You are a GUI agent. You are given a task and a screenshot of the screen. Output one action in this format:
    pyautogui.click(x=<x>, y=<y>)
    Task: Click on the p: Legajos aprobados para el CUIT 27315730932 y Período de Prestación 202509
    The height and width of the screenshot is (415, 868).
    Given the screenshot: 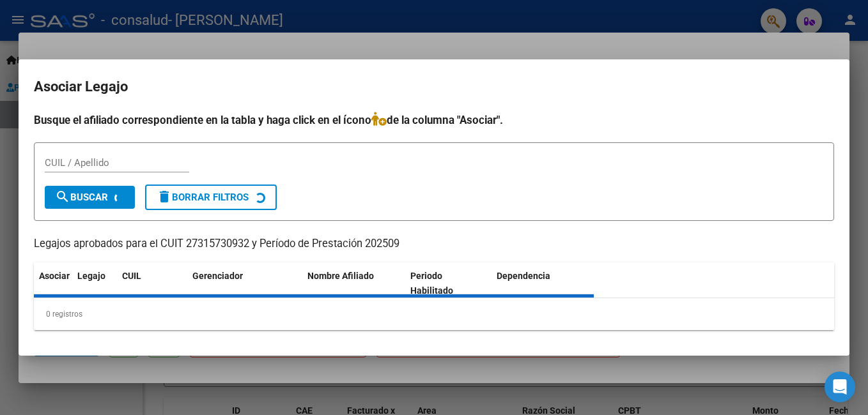 What is the action you would take?
    pyautogui.click(x=434, y=244)
    